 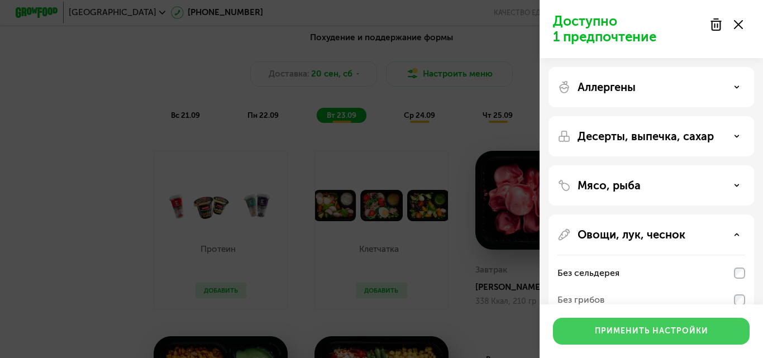 What do you see at coordinates (609, 185) in the screenshot?
I see `p: Мясо, рыба` at bounding box center [609, 185].